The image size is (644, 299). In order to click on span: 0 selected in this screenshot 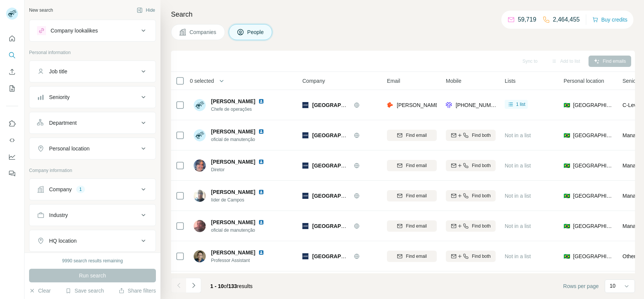, I will do `click(202, 81)`.